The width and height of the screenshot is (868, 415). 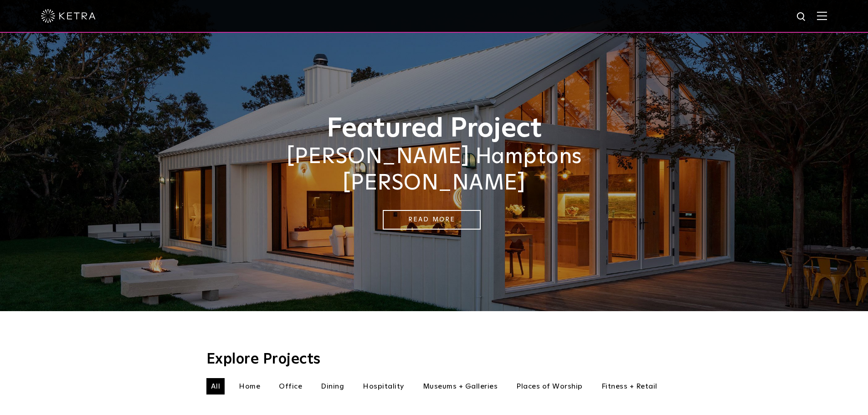 What do you see at coordinates (549, 386) in the screenshot?
I see `li: Places of Worship` at bounding box center [549, 386].